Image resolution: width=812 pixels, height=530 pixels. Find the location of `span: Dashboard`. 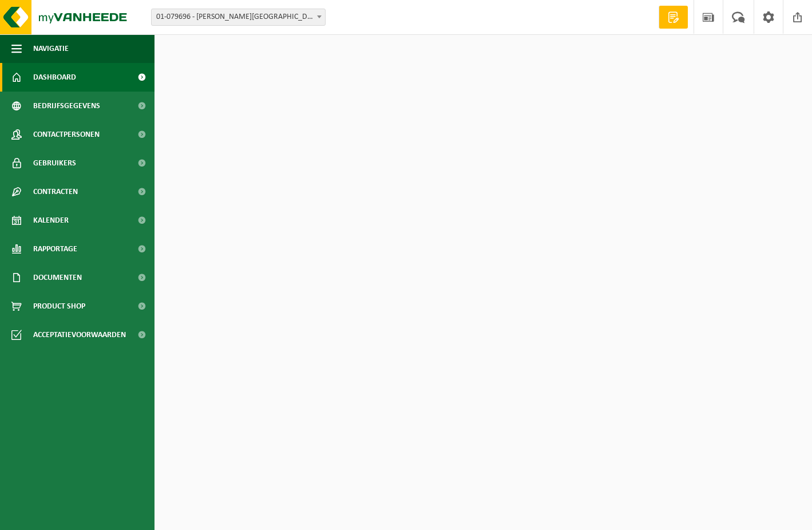

span: Dashboard is located at coordinates (54, 78).